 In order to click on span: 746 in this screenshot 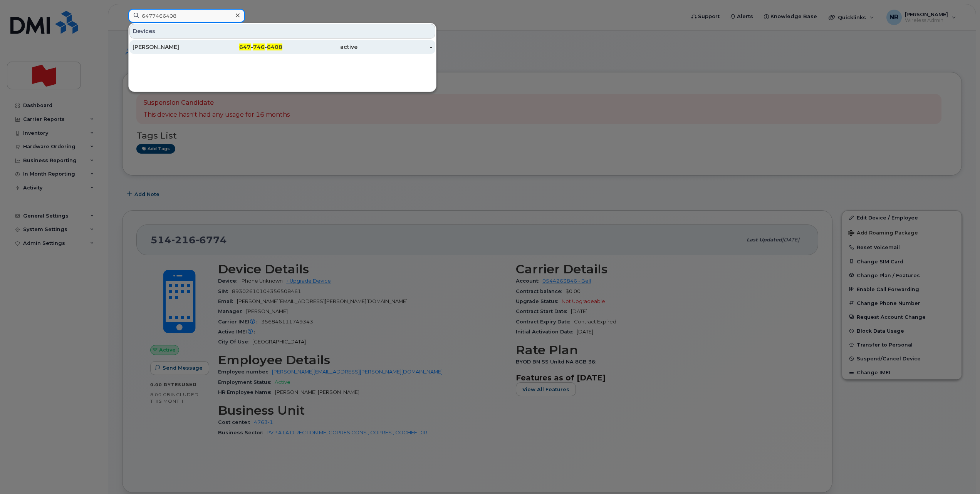, I will do `click(259, 47)`.